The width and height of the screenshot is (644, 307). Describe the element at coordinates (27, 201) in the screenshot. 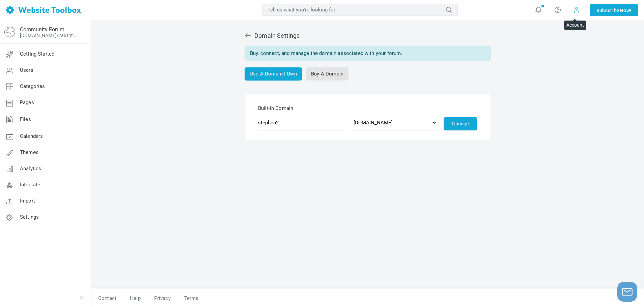

I see `span: Import` at that location.